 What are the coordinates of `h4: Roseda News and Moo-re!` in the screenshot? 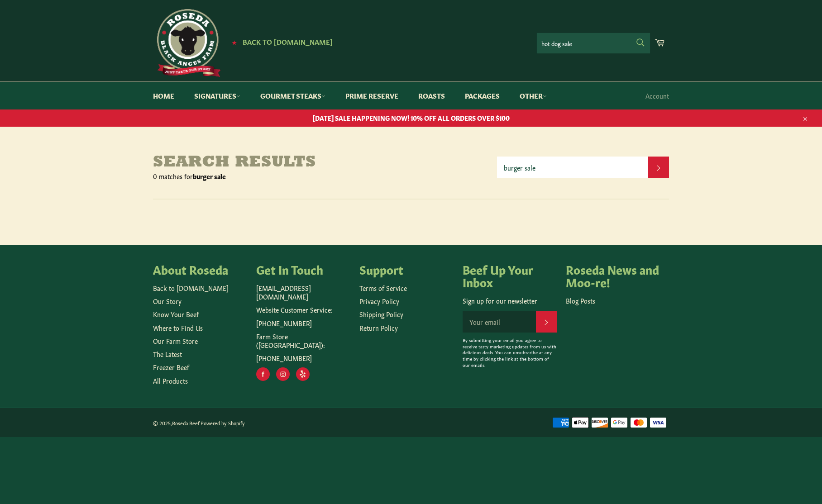 It's located at (614, 275).